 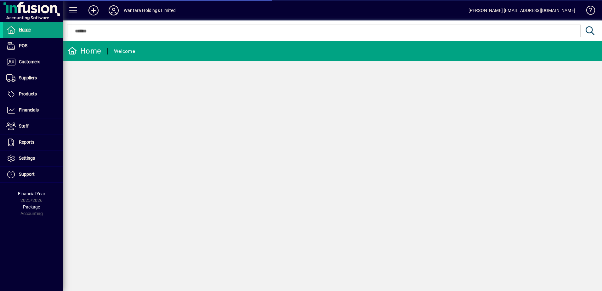 I want to click on span: Home, so click(x=25, y=30).